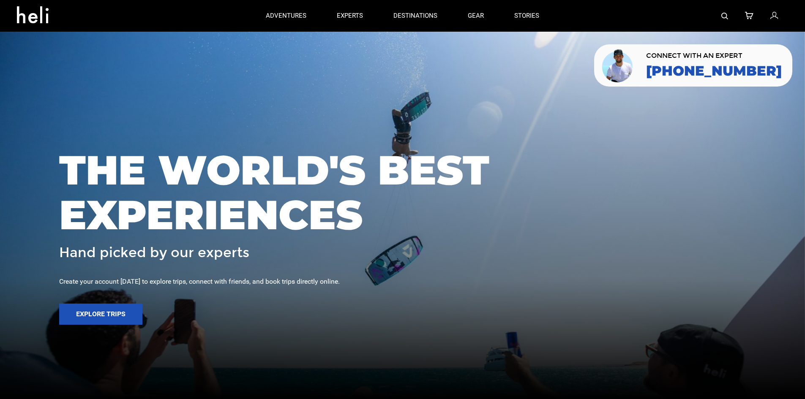  What do you see at coordinates (415, 16) in the screenshot?
I see `p: destinations` at bounding box center [415, 16].